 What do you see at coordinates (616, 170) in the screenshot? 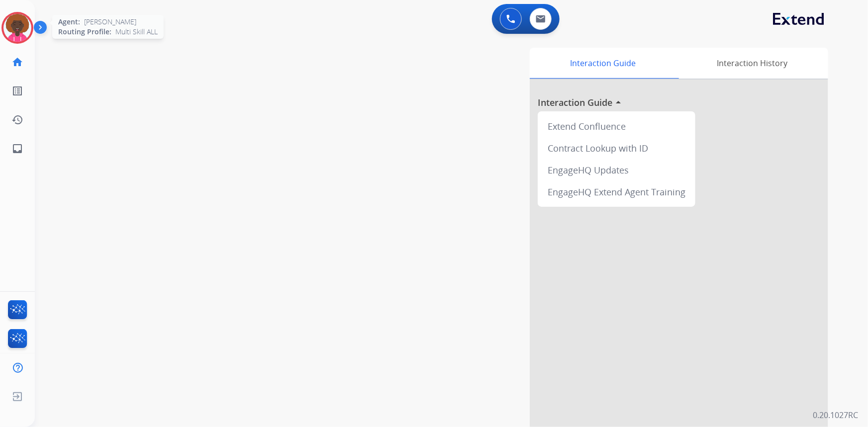
I see `div: EngageHQ Updates` at bounding box center [616, 170].